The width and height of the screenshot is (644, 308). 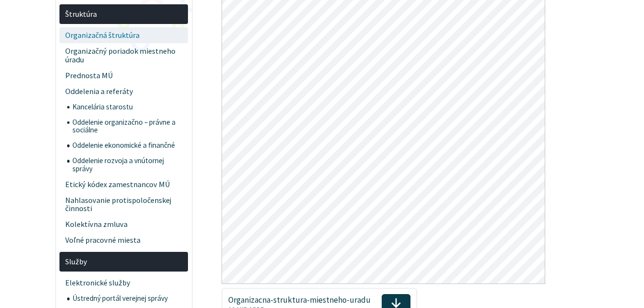 What do you see at coordinates (299, 300) in the screenshot?
I see `span: Organizacna-struktura-miestneho-uradu` at bounding box center [299, 300].